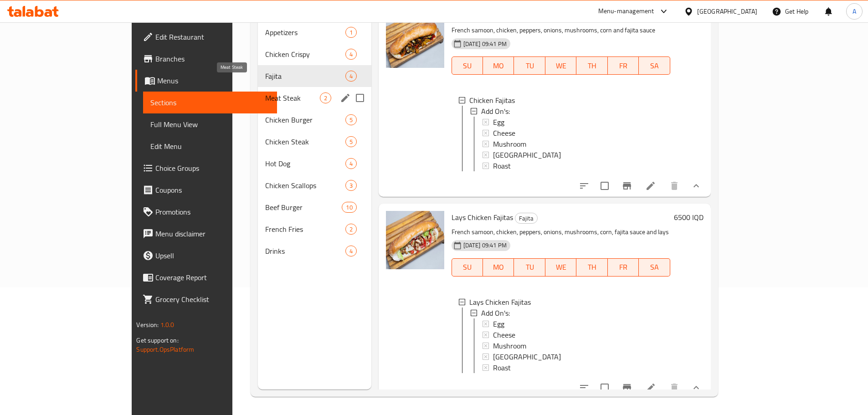  What do you see at coordinates (623, 268) in the screenshot?
I see `button: FR` at bounding box center [623, 268].